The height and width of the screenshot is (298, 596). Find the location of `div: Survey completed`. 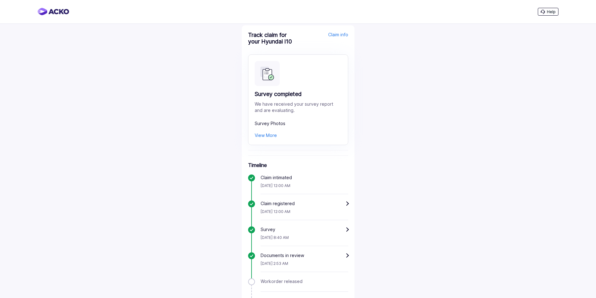

div: Survey completed is located at coordinates (298, 94).